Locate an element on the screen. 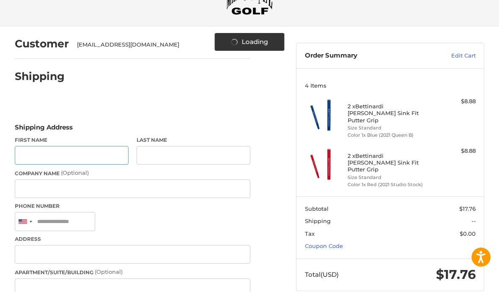 The height and width of the screenshot is (292, 499). li: Color 1x Red (2021 Studio Stock) is located at coordinates (389, 184).